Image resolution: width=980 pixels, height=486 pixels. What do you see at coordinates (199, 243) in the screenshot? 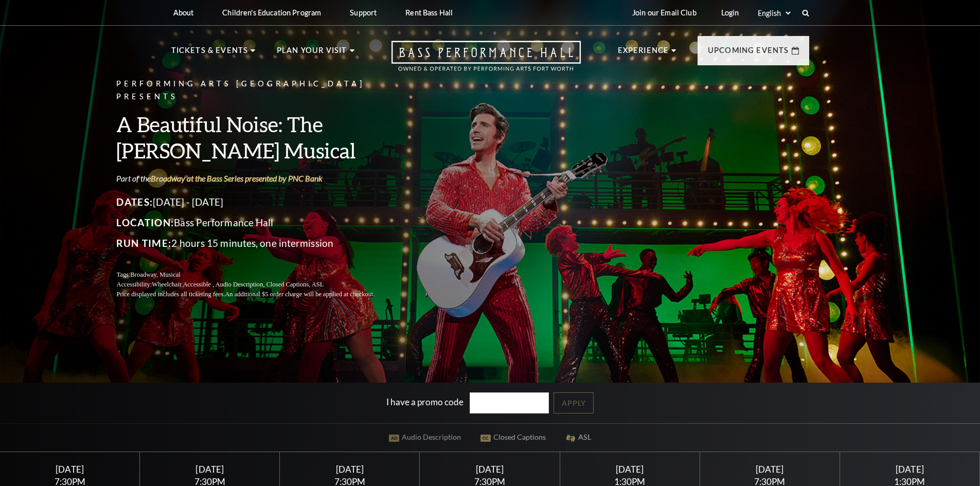
I see `span: Run Time:` at bounding box center [199, 243].